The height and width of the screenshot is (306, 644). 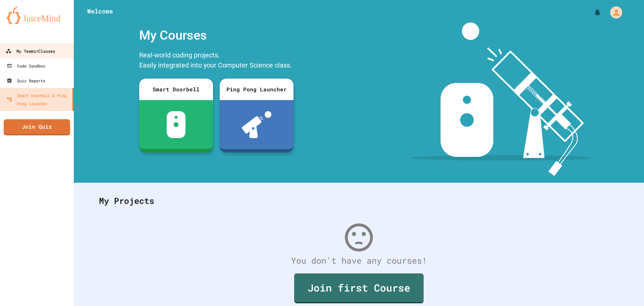 I want to click on div: My Notifications, so click(x=592, y=13).